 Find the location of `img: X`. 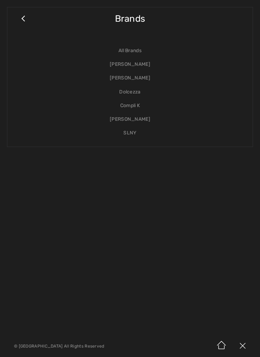

img: X is located at coordinates (243, 346).